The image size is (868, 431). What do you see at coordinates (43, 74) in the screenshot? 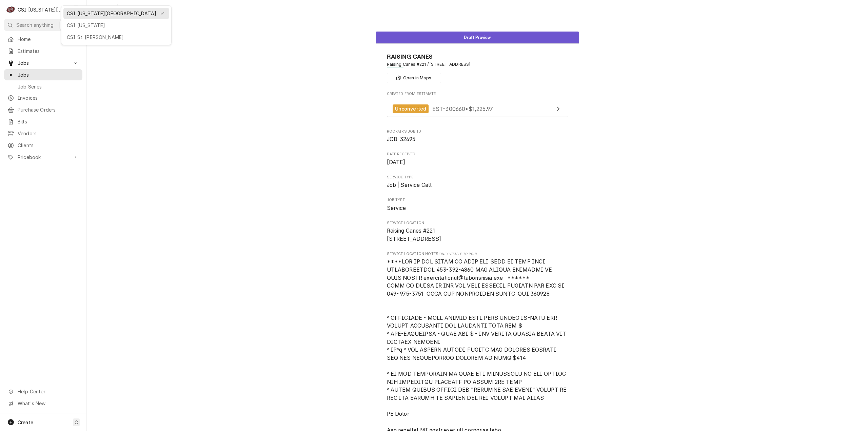
I see `a: Go to Jobs` at bounding box center [43, 74].